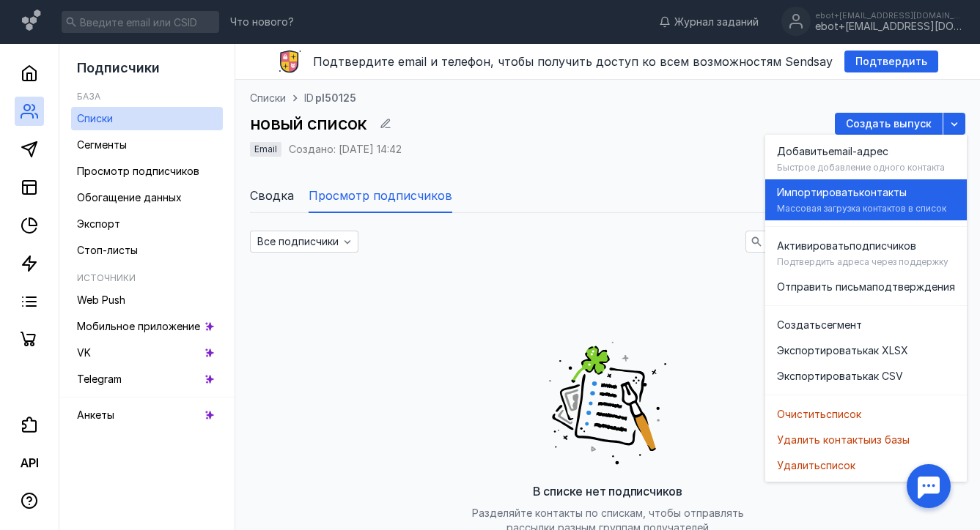  What do you see at coordinates (309, 98) in the screenshot?
I see `span: ID` at bounding box center [309, 98].